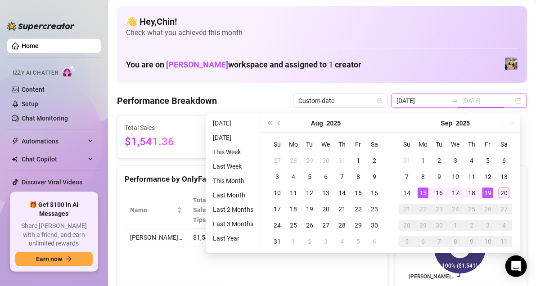 Image resolution: width=536 pixels, height=286 pixels. What do you see at coordinates (233, 195) in the screenshot?
I see `li: Last Month` at bounding box center [233, 195].